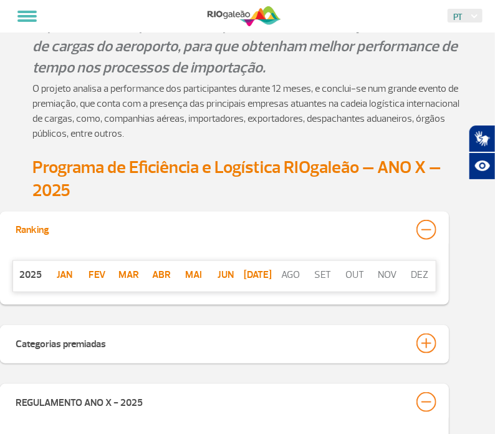 Image resolution: width=495 pixels, height=434 pixels. Describe the element at coordinates (388, 275) in the screenshot. I see `p: nov` at that location.